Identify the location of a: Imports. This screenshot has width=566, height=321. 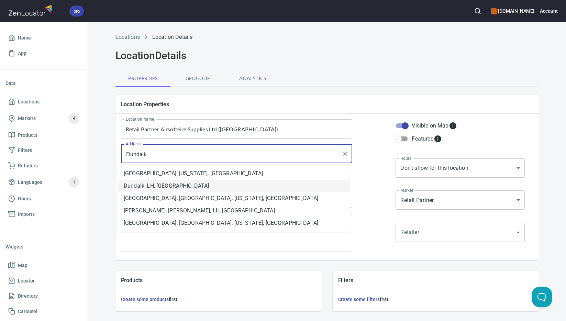
(44, 214).